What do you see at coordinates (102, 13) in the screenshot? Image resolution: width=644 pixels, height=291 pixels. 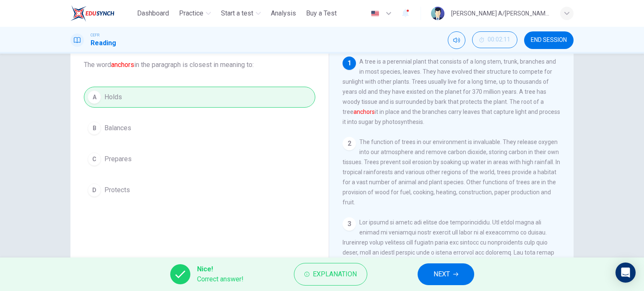 I see `a: ELTC logo` at bounding box center [102, 13].